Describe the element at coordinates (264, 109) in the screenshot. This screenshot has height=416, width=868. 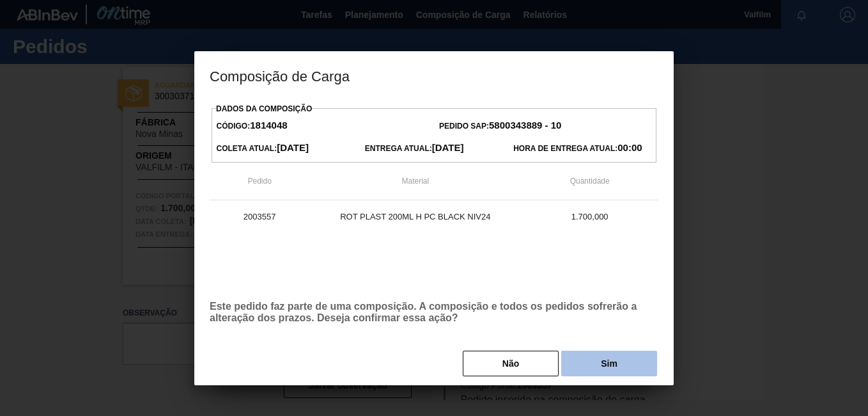
I see `label: Dados da Composição` at that location.